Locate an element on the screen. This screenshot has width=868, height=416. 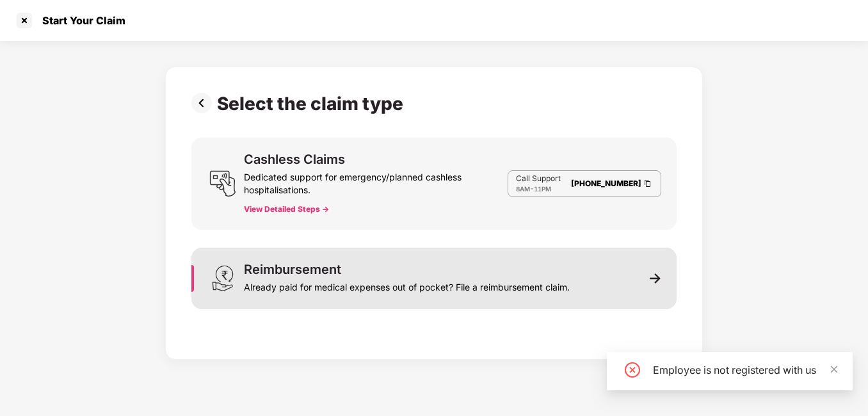
div: Dedicated support for emergency/planned cashless hospitalisations. is located at coordinates (376, 181).